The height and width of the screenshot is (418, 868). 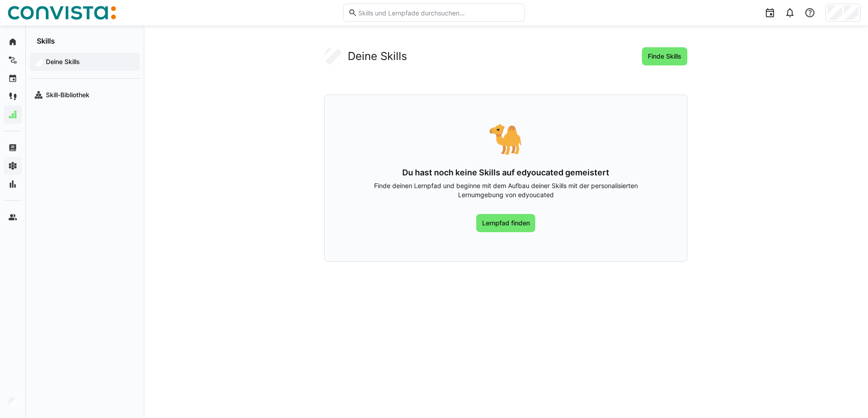 I want to click on span: Finde Skills, so click(x=665, y=56).